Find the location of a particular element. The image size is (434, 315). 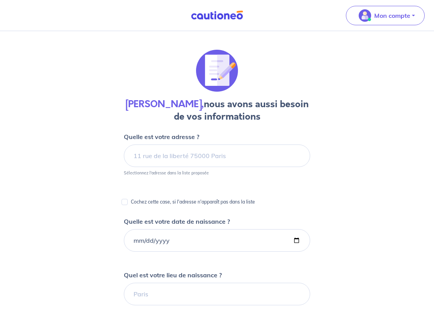

img: illu_document_signature.svg is located at coordinates (217, 71).